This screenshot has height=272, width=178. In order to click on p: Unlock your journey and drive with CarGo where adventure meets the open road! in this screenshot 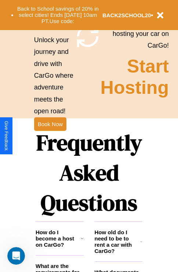, I will do `click(54, 76)`.